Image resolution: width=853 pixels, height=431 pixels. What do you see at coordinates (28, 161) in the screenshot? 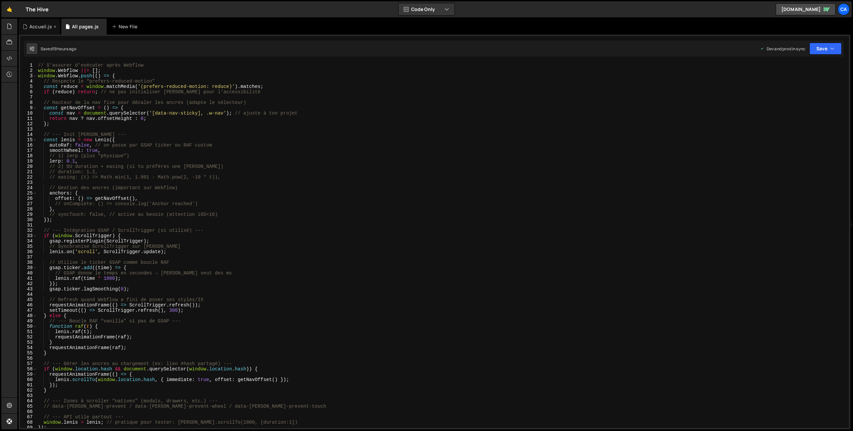
I see `div: 19` at bounding box center [28, 161].